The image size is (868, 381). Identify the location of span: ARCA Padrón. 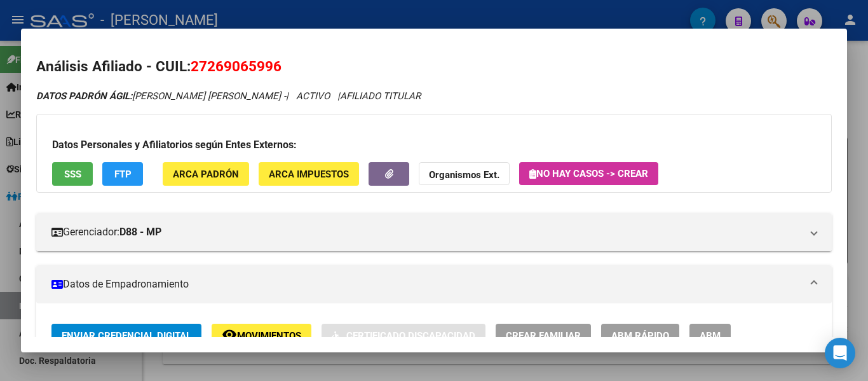
(206, 174).